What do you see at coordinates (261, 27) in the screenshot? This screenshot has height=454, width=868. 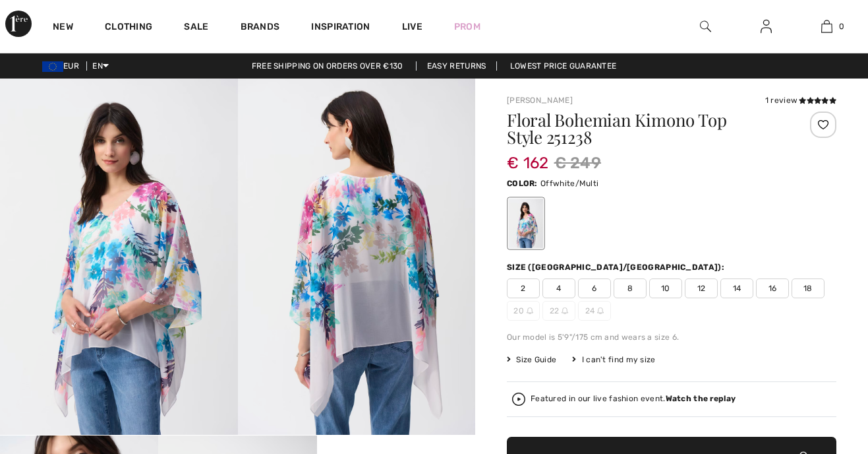 I see `a: Brands` at bounding box center [261, 27].